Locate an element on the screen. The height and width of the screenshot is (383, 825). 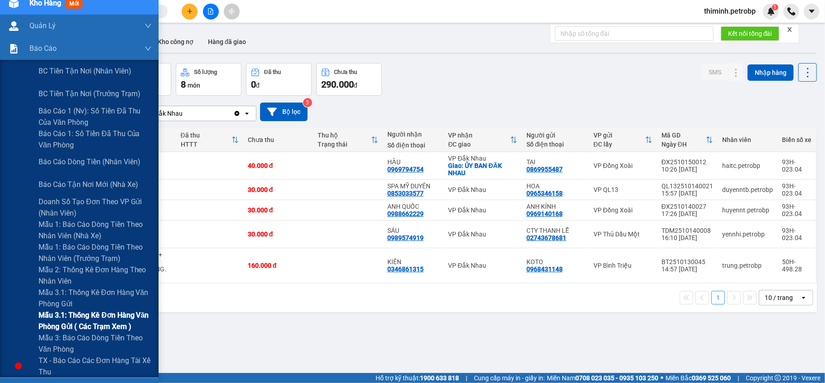
span: file-add is located at coordinates (211, 11).